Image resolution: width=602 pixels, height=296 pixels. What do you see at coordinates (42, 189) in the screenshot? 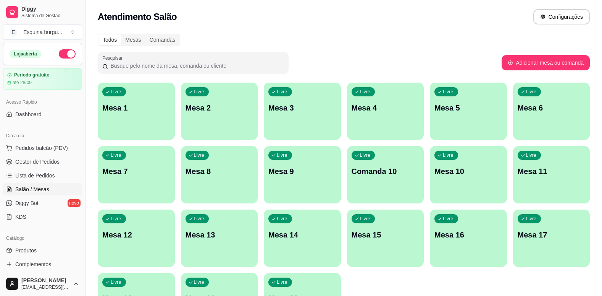
I see `a: Salão / Mesas` at bounding box center [42, 189].